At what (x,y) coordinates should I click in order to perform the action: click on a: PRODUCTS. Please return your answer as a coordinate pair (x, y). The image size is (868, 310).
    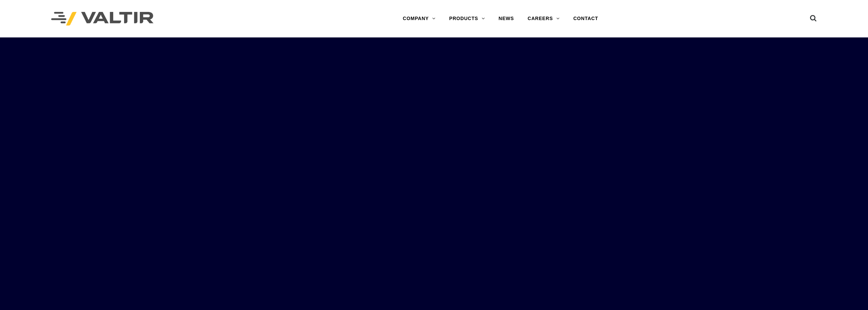
    Looking at the image, I should click on (467, 19).